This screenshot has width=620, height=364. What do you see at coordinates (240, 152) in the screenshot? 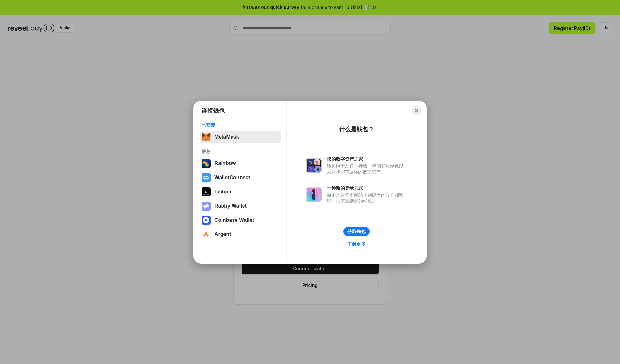
I see `div: 推荐` at bounding box center [240, 152].